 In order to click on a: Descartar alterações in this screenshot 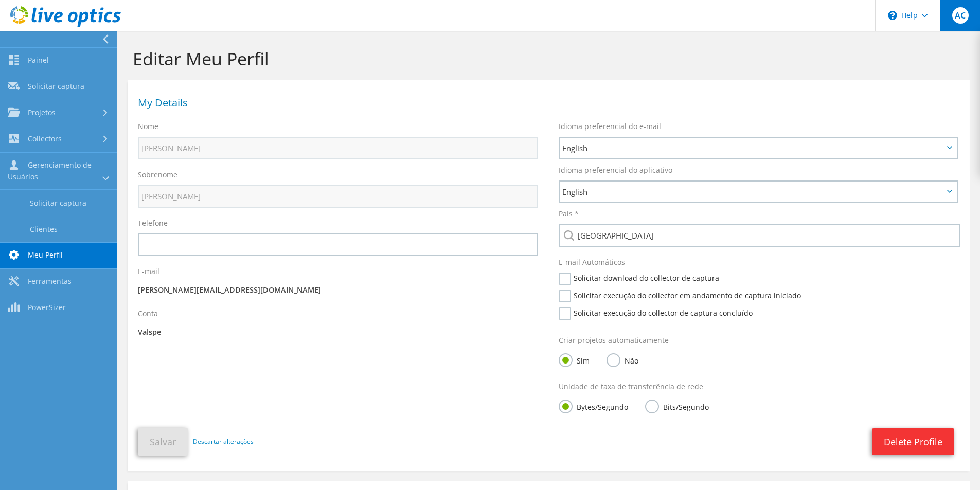, I will do `click(223, 441)`.